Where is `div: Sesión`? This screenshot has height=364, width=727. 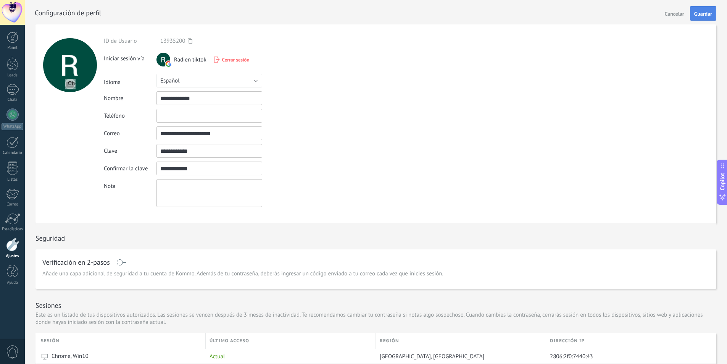
div: Sesión is located at coordinates (123, 341).